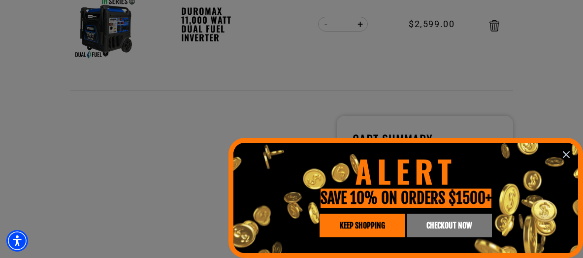 This screenshot has width=583, height=258. What do you see at coordinates (406, 198) in the screenshot?
I see `div: information` at bounding box center [406, 198].